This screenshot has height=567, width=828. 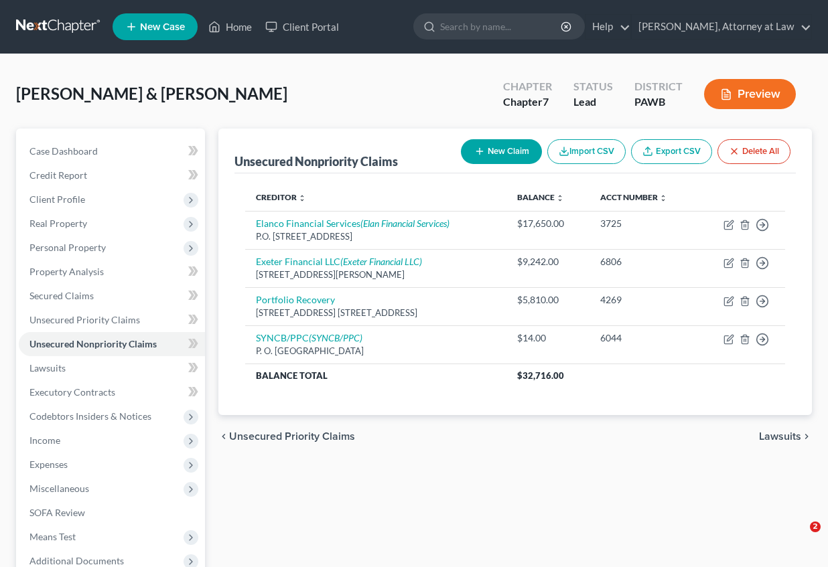 What do you see at coordinates (540, 376) in the screenshot?
I see `span: $32,716.00` at bounding box center [540, 376].